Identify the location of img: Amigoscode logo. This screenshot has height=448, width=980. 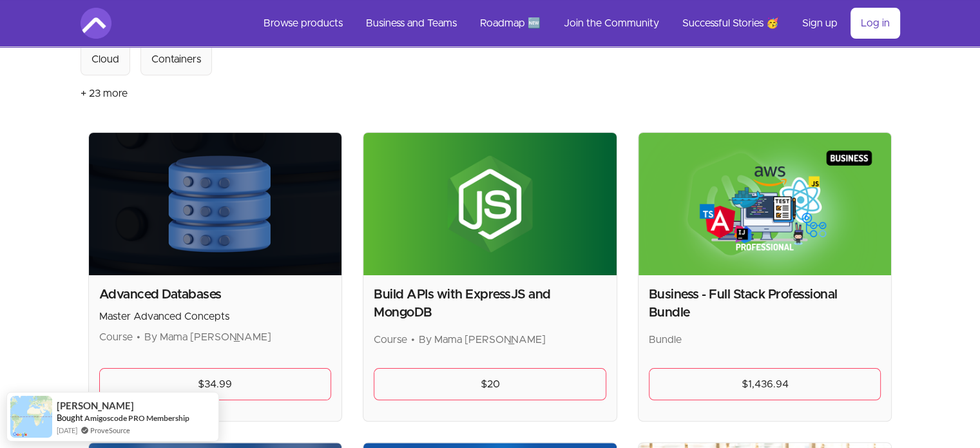
(96, 23).